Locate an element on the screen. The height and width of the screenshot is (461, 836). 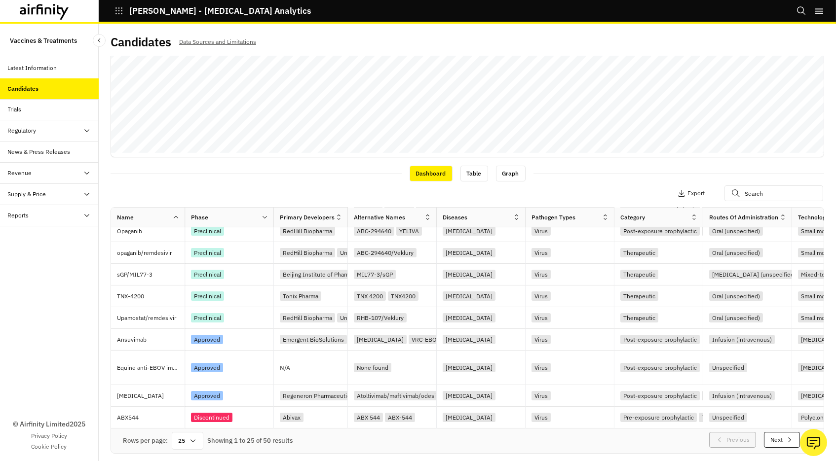
div: Reports is located at coordinates (18, 216).